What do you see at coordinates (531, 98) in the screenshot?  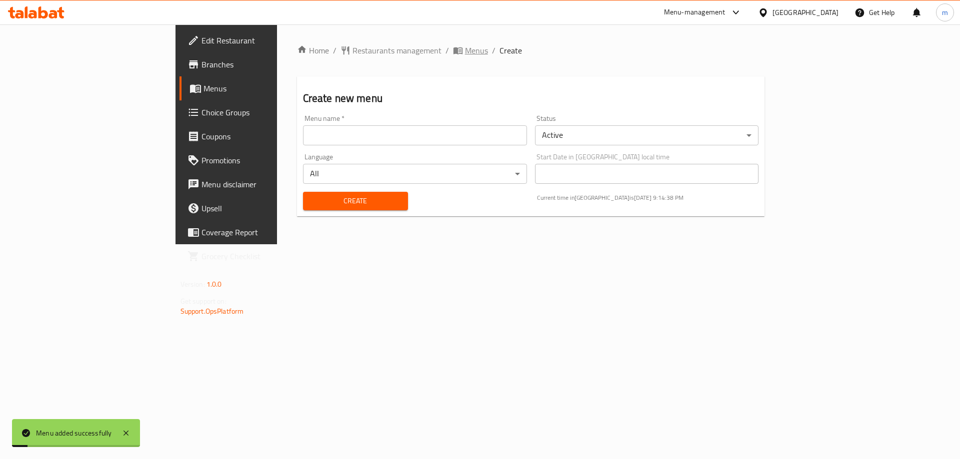 I see `h2: Create new menu` at bounding box center [531, 98].